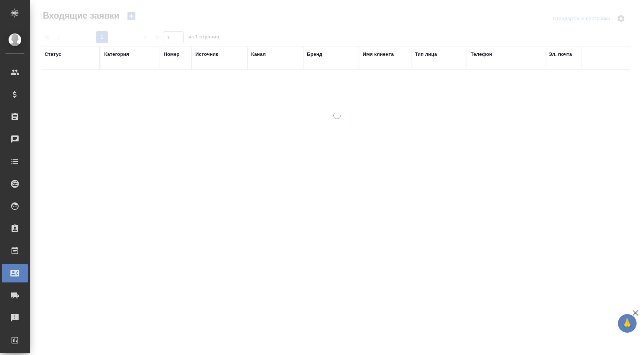  Describe the element at coordinates (53, 54) in the screenshot. I see `div: Статус` at that location.